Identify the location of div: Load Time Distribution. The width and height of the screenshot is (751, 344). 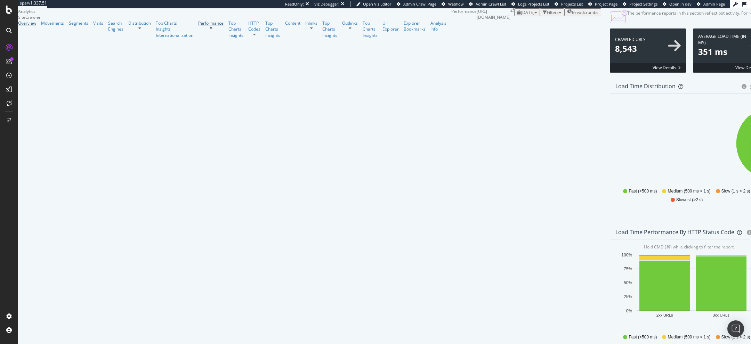
(645, 86).